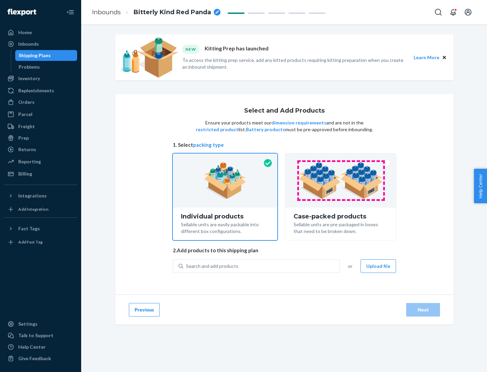 The image size is (487, 372). I want to click on a: Home, so click(41, 32).